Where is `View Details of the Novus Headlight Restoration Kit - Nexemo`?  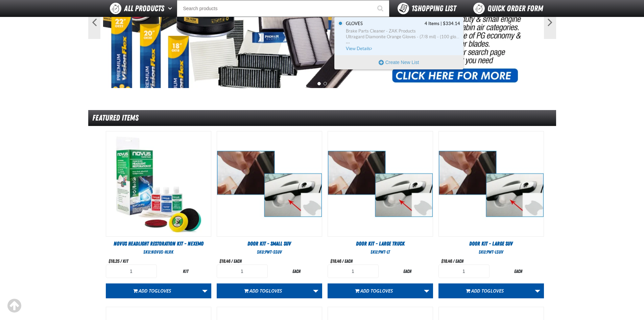 View Details of the Novus Headlight Restoration Kit - Nexemo is located at coordinates (159, 184).